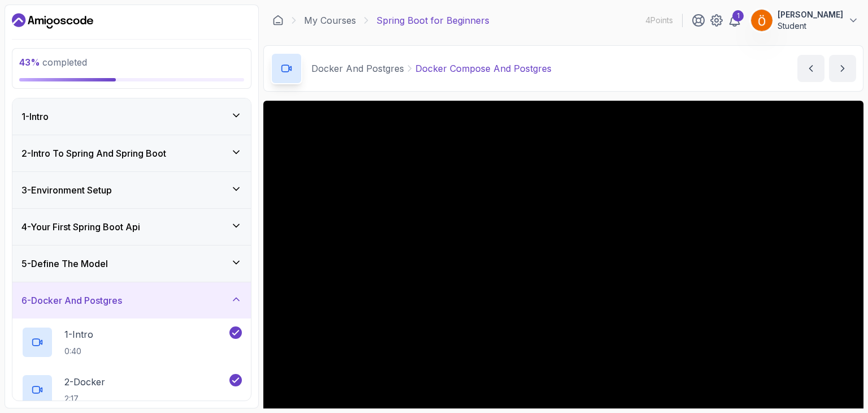 The height and width of the screenshot is (413, 868). What do you see at coordinates (84, 381) in the screenshot?
I see `p: 2 - Docker` at bounding box center [84, 381].